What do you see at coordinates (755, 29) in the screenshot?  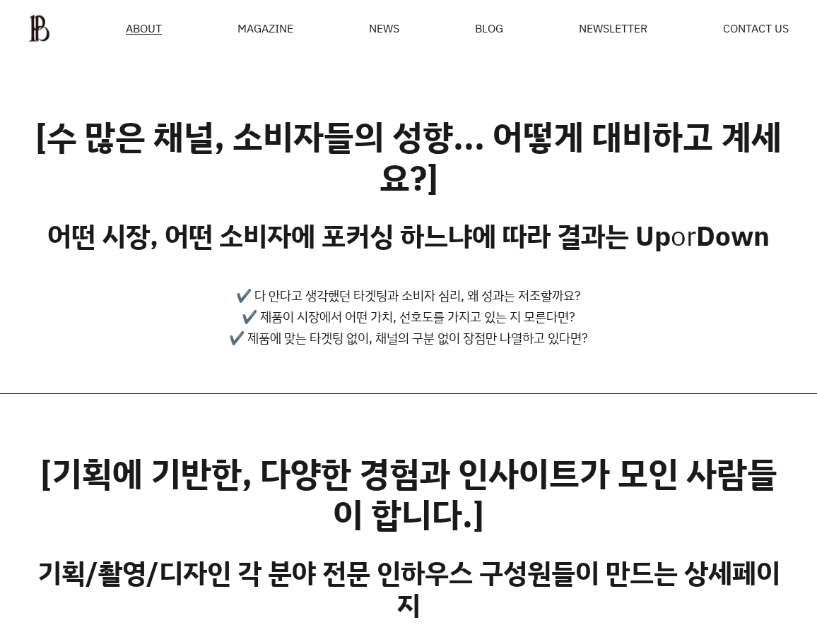 I see `a: CONTACT US` at bounding box center [755, 29].